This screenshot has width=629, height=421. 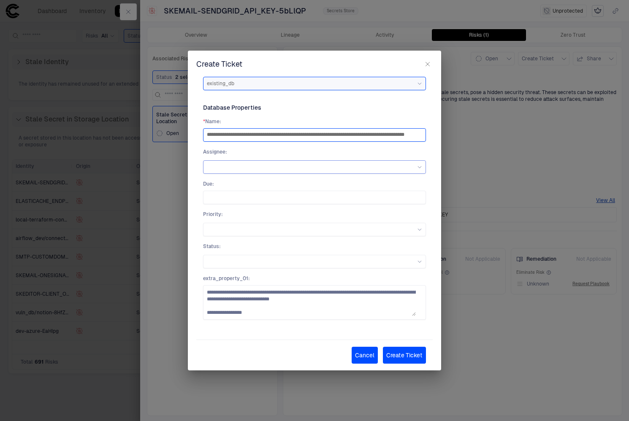 What do you see at coordinates (220, 84) in the screenshot?
I see `span: existing_db` at bounding box center [220, 84].